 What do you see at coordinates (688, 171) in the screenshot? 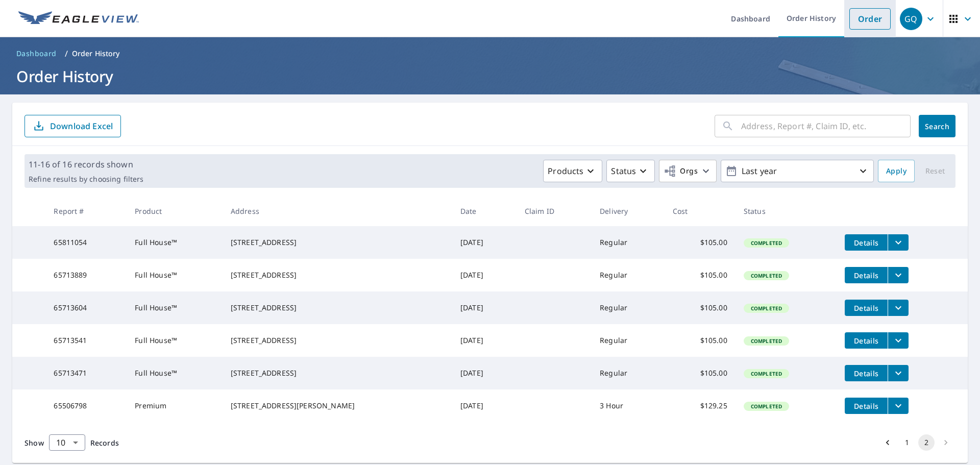
I see `button: Orgs` at bounding box center [688, 171].